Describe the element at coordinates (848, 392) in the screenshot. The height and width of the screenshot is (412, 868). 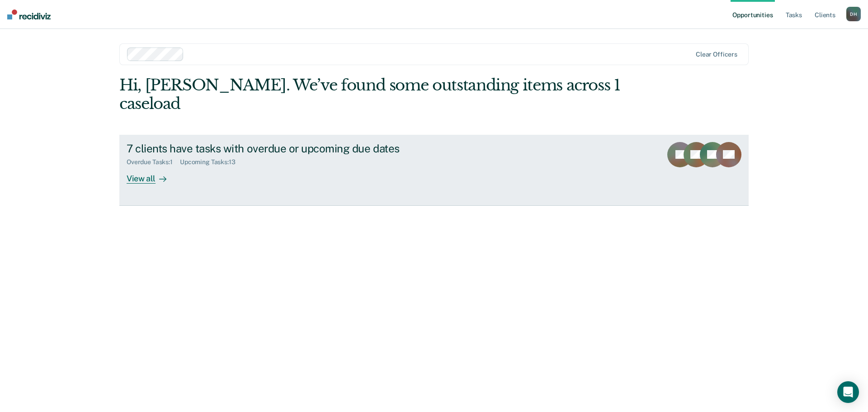
I see `div: Open Intercom Messenger` at that location.